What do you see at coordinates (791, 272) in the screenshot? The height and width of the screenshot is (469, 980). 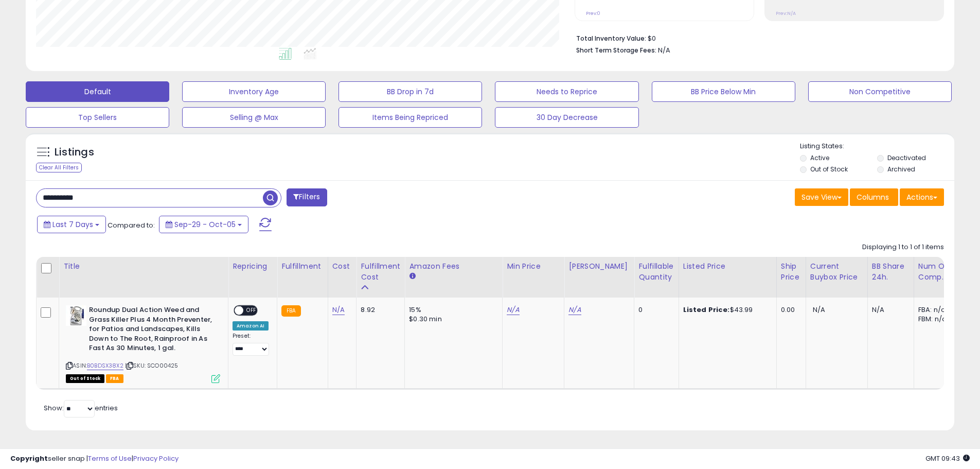 I see `div: Ship Price` at bounding box center [791, 272].